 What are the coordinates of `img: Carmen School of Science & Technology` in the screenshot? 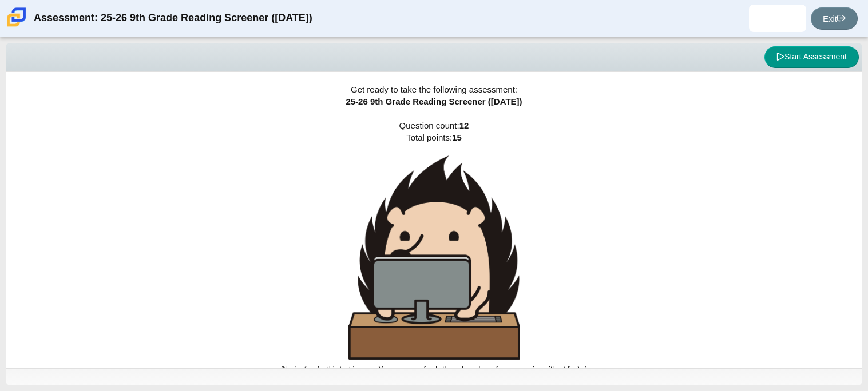 It's located at (16, 17).